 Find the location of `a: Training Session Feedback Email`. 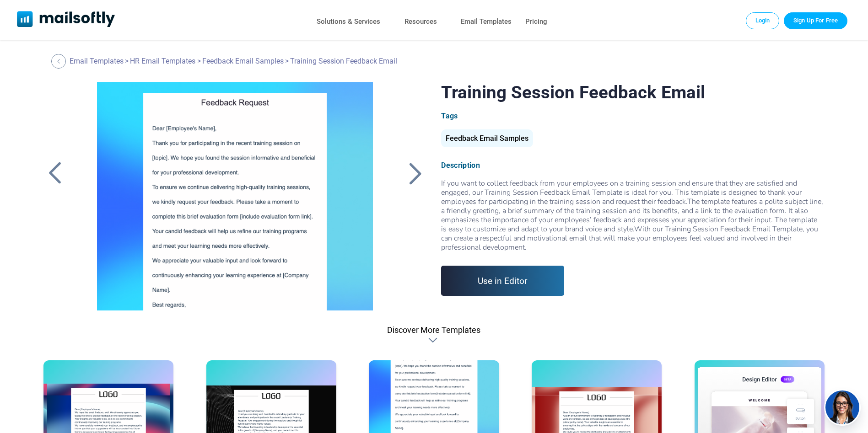

a: Training Session Feedback Email is located at coordinates (235, 196).